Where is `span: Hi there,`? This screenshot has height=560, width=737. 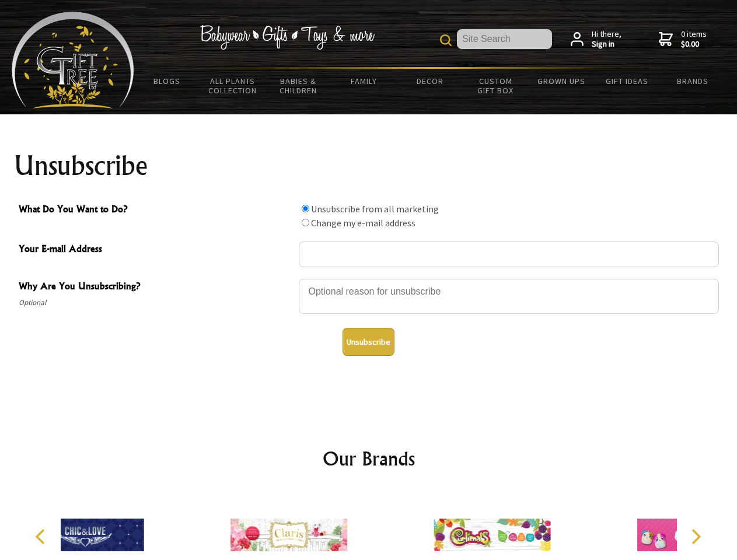
span: Hi there, is located at coordinates (606, 39).